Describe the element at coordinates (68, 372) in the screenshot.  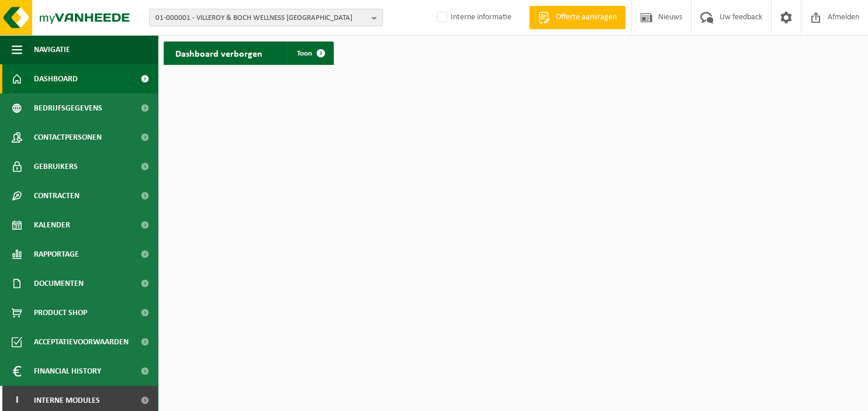
I see `span: Financial History` at that location.